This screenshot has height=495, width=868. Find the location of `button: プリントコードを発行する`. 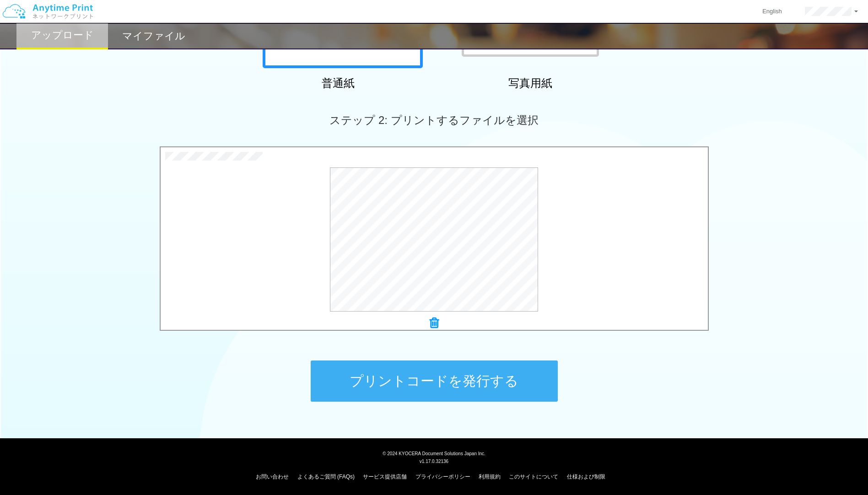

button: プリントコードを発行する is located at coordinates (434, 382).